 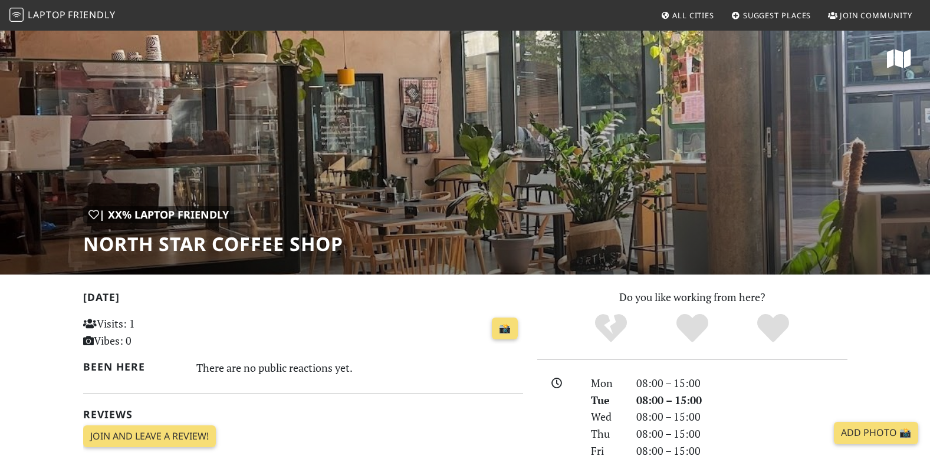 What do you see at coordinates (62, 15) in the screenshot?
I see `a: LaptopFriendly LaptopFriendly` at bounding box center [62, 15].